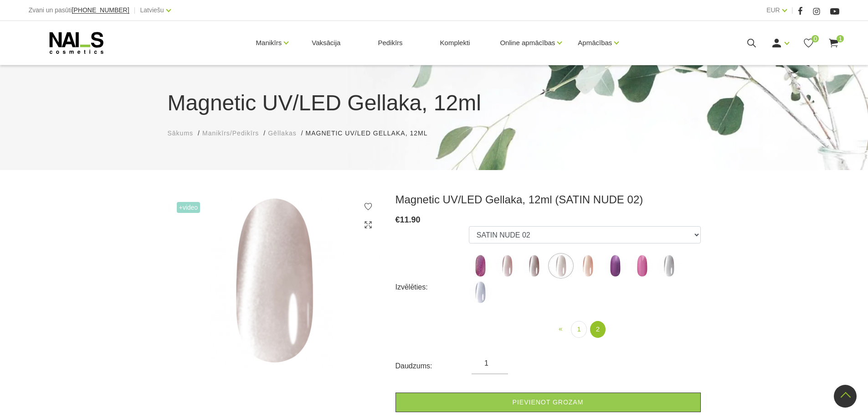 The height and width of the screenshot is (419, 868). I want to click on a: Manikīrs/Pedikīrs, so click(231, 133).